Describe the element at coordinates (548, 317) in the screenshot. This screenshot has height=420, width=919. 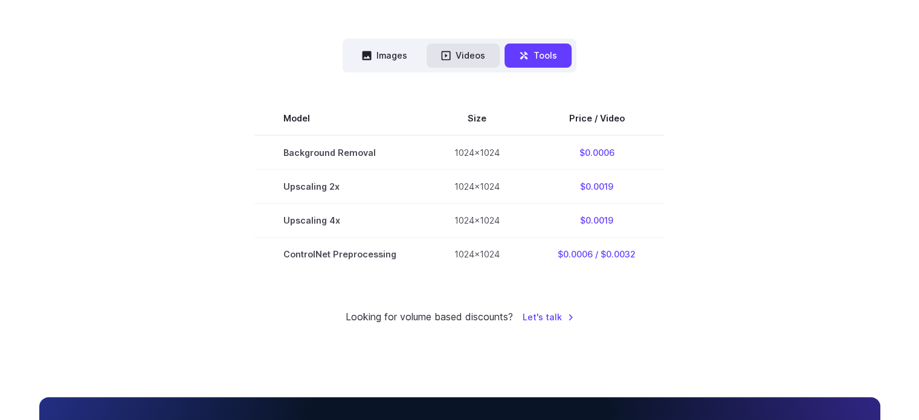
I see `a: Let's talk` at that location.